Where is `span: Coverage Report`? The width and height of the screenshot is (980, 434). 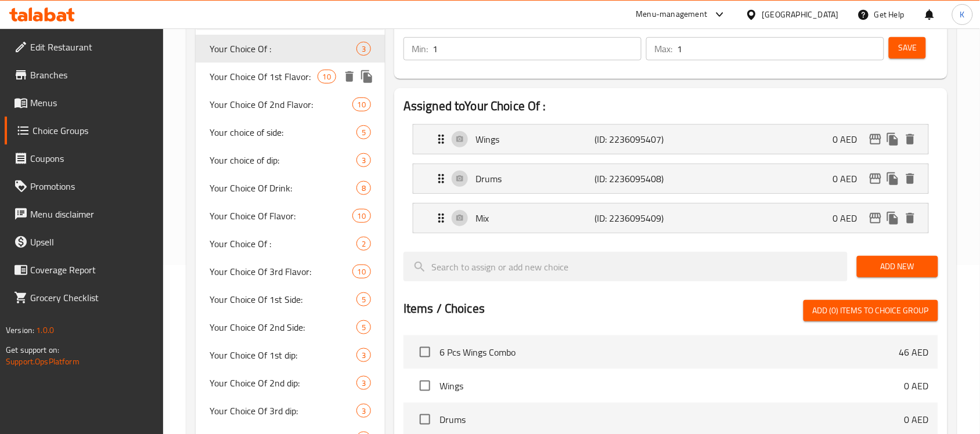 span: Coverage Report is located at coordinates (92, 270).